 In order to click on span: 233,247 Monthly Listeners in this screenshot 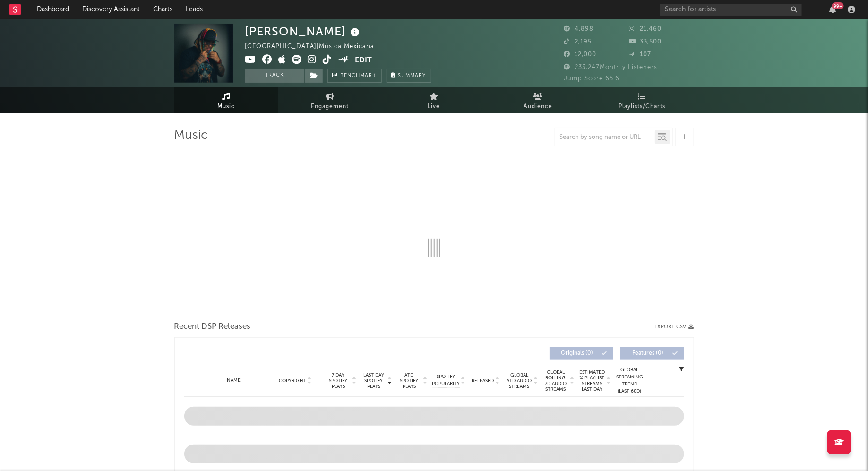, I will do `click(611, 67)`.